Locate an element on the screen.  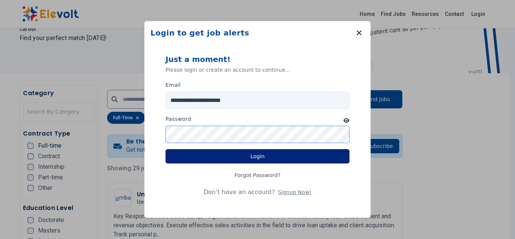
label: Password is located at coordinates (178, 119).